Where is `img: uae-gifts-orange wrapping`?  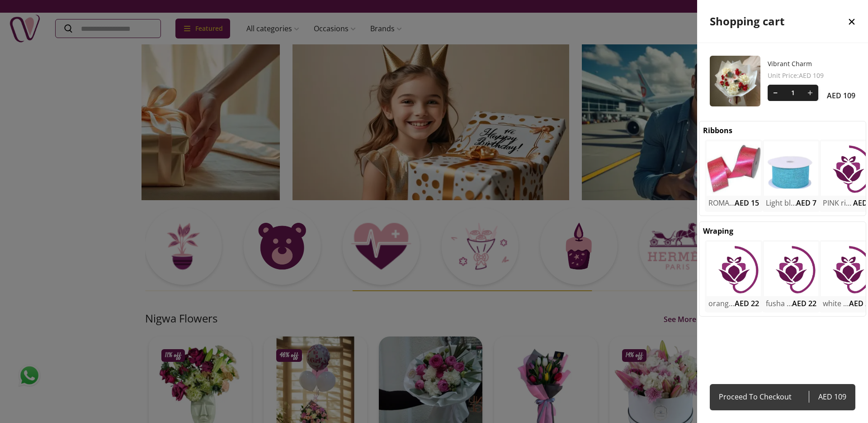
img: uae-gifts-orange wrapping is located at coordinates (734, 269).